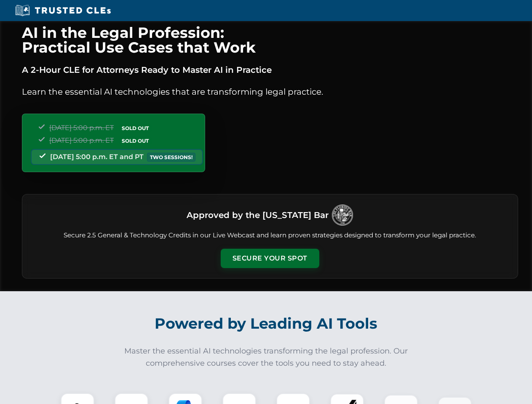 The width and height of the screenshot is (532, 404). I want to click on p: Secure 2.5 General & Technology Credits in our Live Webcast and learn proven strategies designed ..., so click(270, 236).